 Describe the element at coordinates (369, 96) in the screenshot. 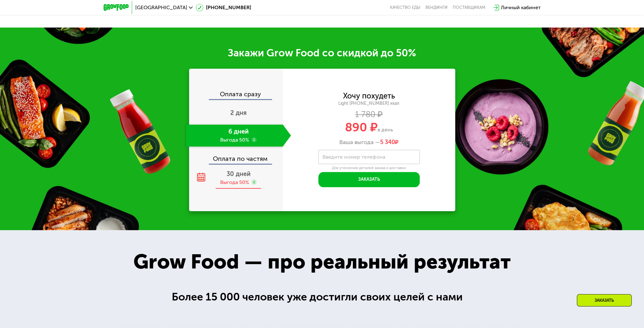

I see `div: Хочу похудеть` at that location.